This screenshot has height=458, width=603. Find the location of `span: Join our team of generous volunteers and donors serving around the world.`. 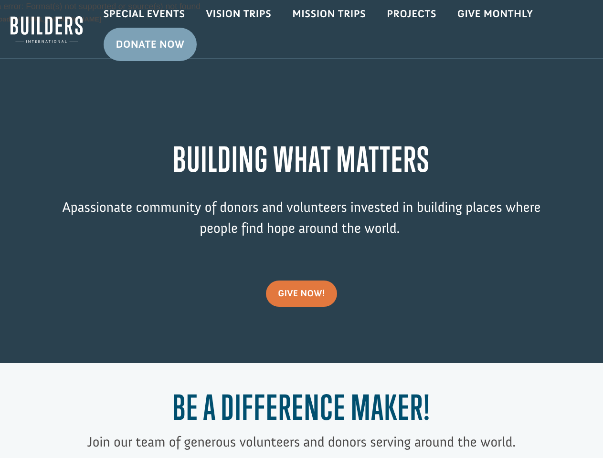

span: Join our team of generous volunteers and donors serving around the world. is located at coordinates (301, 442).